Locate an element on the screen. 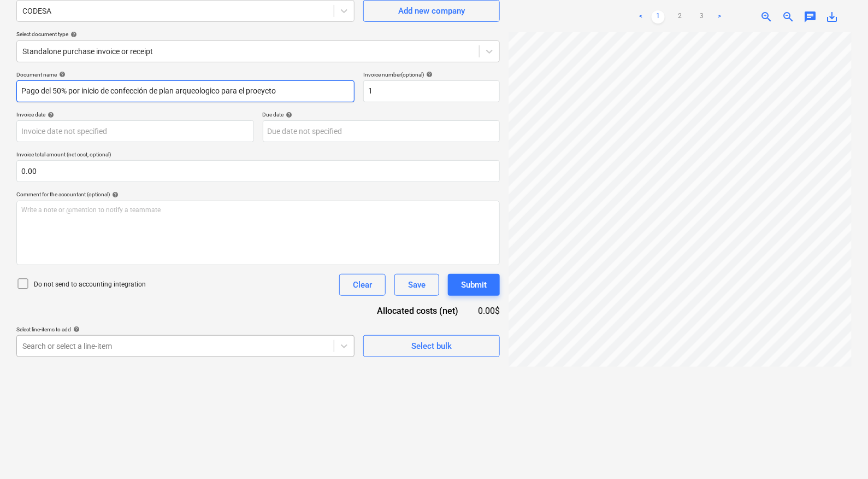  input: Invoice total amount (net cost, optional) is located at coordinates (258, 171).